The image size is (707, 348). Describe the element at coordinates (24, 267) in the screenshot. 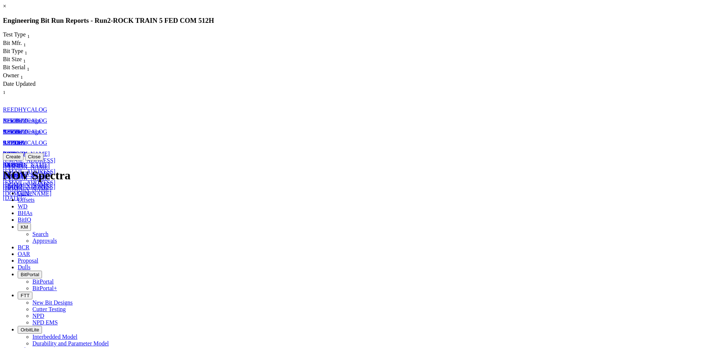

I see `span: Dulls` at that location.